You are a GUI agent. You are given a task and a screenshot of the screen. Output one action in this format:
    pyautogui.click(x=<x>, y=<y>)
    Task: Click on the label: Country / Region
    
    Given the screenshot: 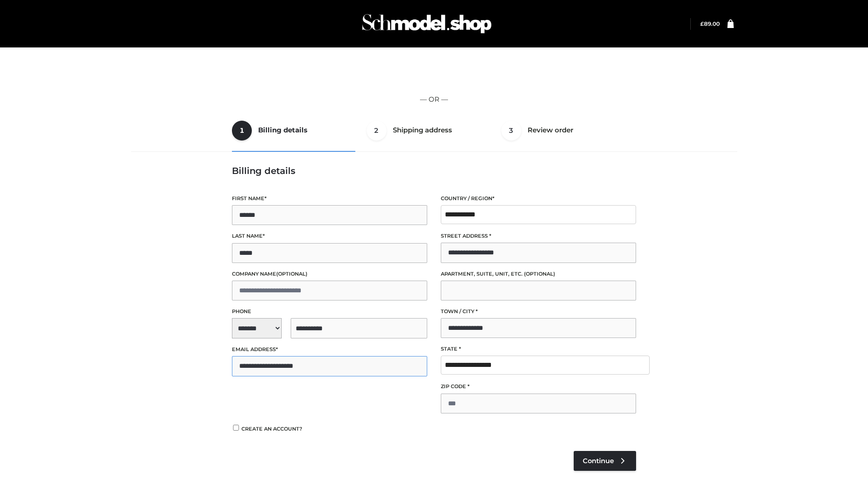 What is the action you would take?
    pyautogui.click(x=538, y=198)
    